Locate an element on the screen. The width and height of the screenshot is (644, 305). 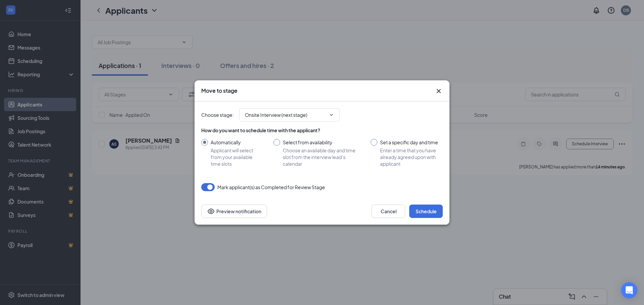
span: Choose stage : is located at coordinates (217, 115).